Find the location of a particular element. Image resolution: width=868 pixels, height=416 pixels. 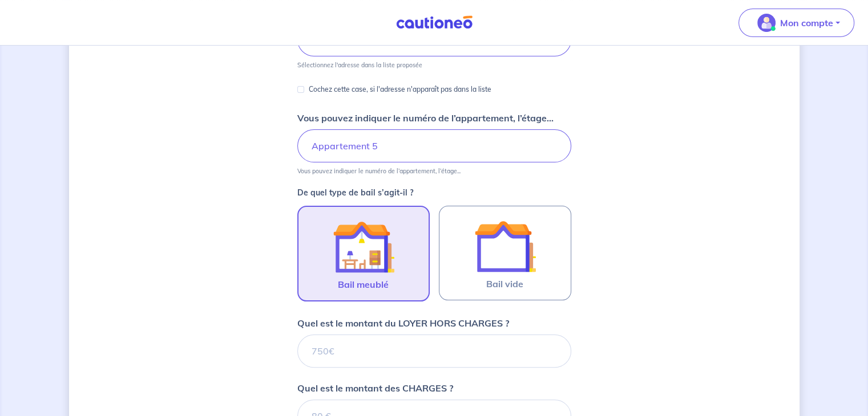

button: illu_account_valid_menu.svgMon compte is located at coordinates (796, 23).